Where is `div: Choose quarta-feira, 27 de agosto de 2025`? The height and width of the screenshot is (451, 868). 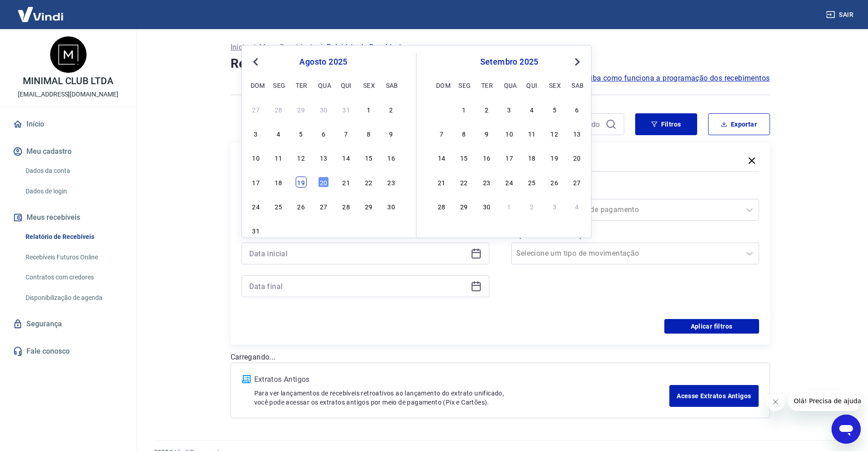 div: Choose quarta-feira, 27 de agosto de 2025 is located at coordinates (324, 207).